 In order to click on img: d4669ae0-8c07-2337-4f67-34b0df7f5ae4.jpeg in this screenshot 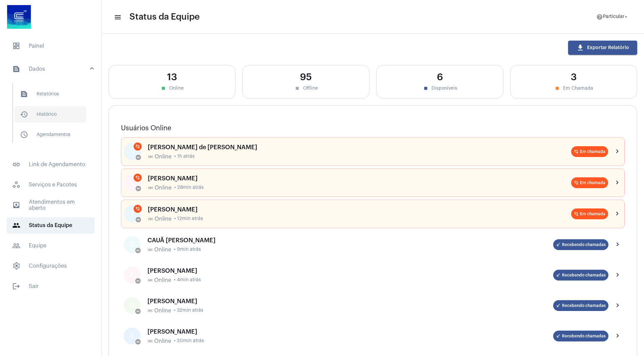, I will do `click(19, 17)`.